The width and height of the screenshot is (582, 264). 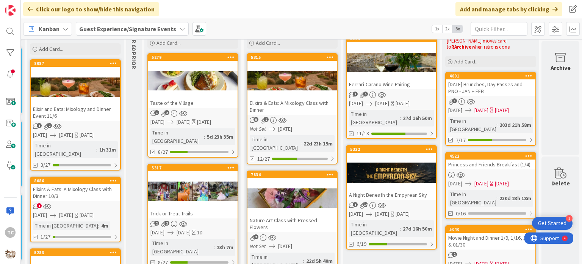 What do you see at coordinates (417, 118) in the screenshot?
I see `div: 27d 16h 50m` at bounding box center [417, 118].